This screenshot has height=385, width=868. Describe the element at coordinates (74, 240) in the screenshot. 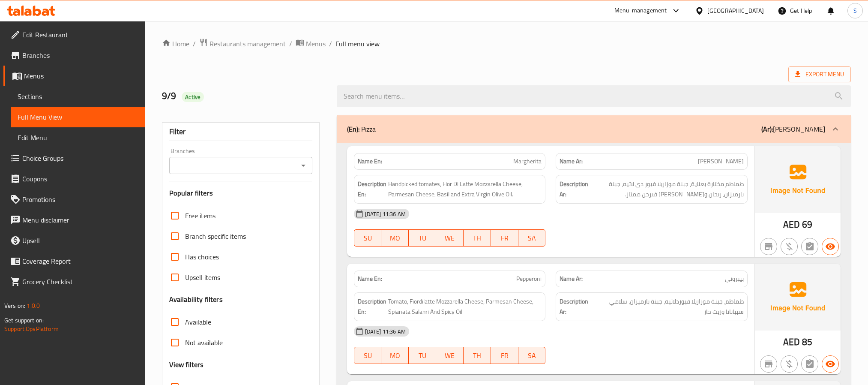

I see `a: Upsell` at that location.